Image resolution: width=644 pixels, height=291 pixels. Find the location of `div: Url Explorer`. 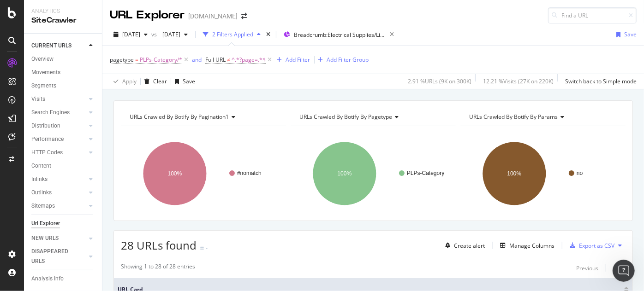

div: Url Explorer is located at coordinates (46, 223).